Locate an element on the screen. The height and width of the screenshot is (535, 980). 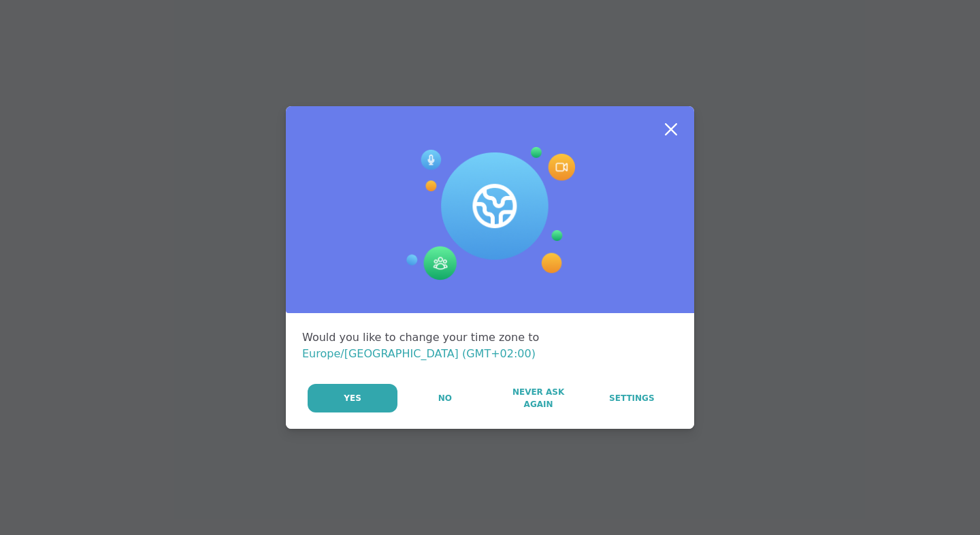
div: Would you like to change your time zone to is located at coordinates (490, 346).